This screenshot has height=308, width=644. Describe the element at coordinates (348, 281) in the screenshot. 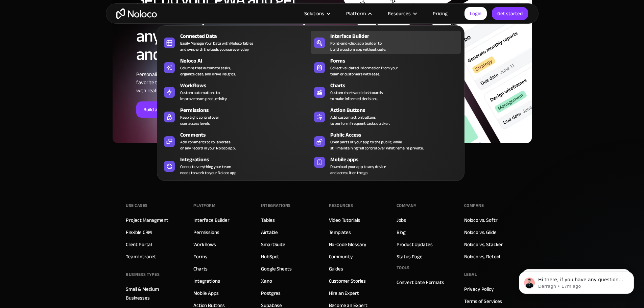

I see `a: Customer Stories` at that location.